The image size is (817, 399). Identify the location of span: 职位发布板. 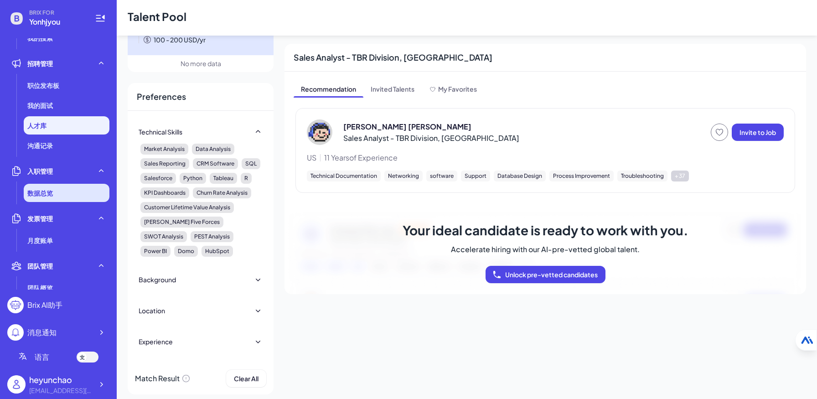
(43, 85).